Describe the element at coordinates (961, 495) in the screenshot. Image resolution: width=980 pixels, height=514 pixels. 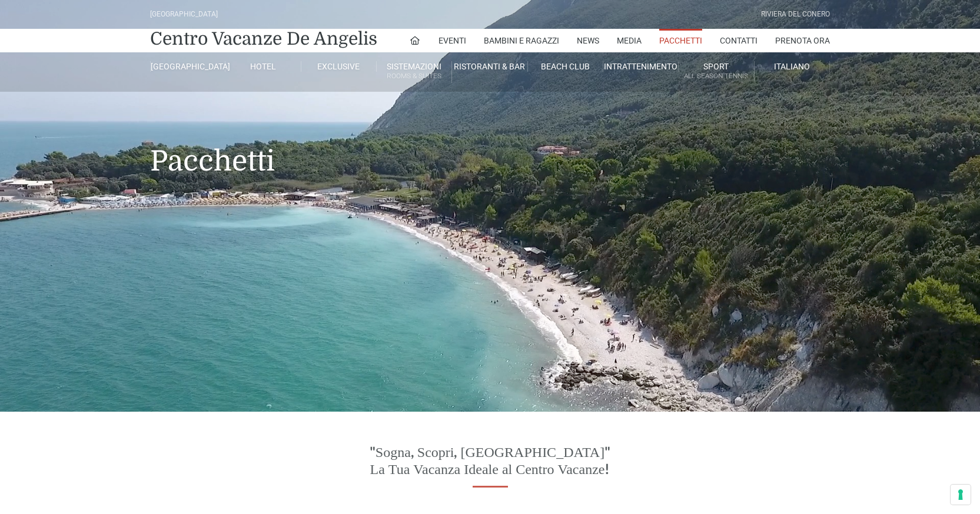
I see `button: Le tue preferenze relative al consenso per le tecnologie di tracciamento` at that location.